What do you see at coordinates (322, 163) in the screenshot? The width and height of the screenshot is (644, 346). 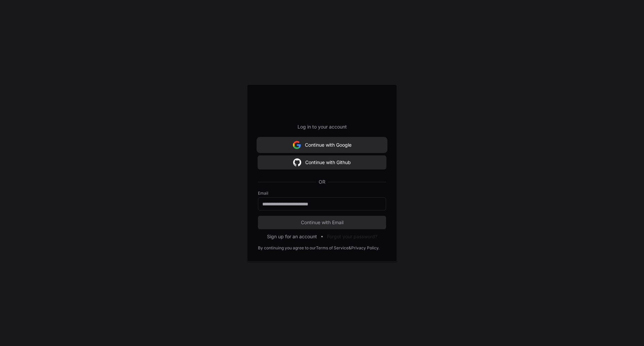 I see `button: Continue with Github` at bounding box center [322, 163].